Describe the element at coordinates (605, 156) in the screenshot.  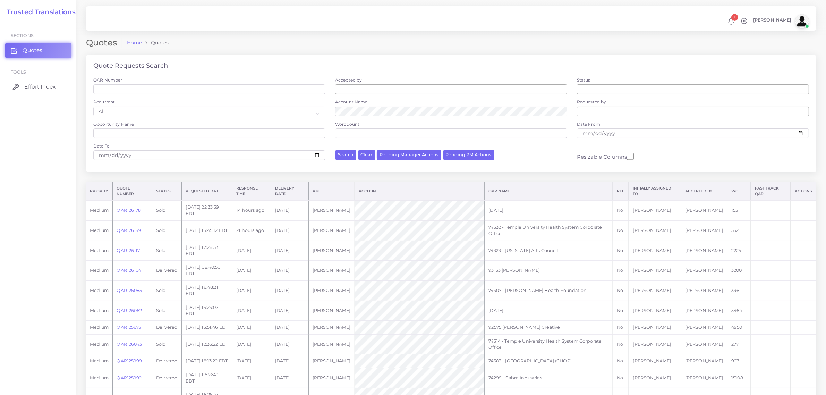
I see `label: Resizable Columns` at that location.